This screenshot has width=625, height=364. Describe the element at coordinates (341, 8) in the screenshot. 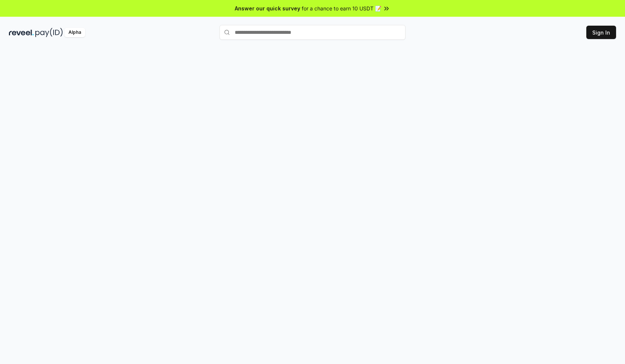

I see `span: for a chance to earn 10 USDT 📝` at that location.